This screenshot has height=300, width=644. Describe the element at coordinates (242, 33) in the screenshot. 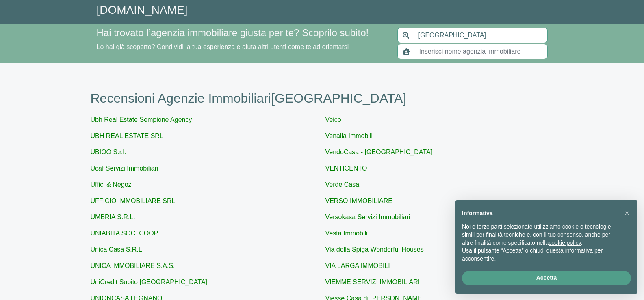

I see `h4: Hai trovato l’agenzia immobiliare giusta per te? Scoprilo subito!` at that location.